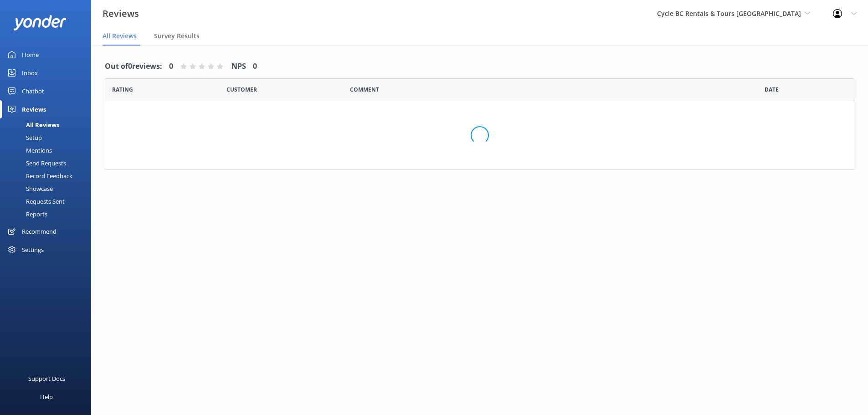 This screenshot has width=868, height=415. What do you see at coordinates (29, 150) in the screenshot?
I see `div: Mentions` at bounding box center [29, 150].